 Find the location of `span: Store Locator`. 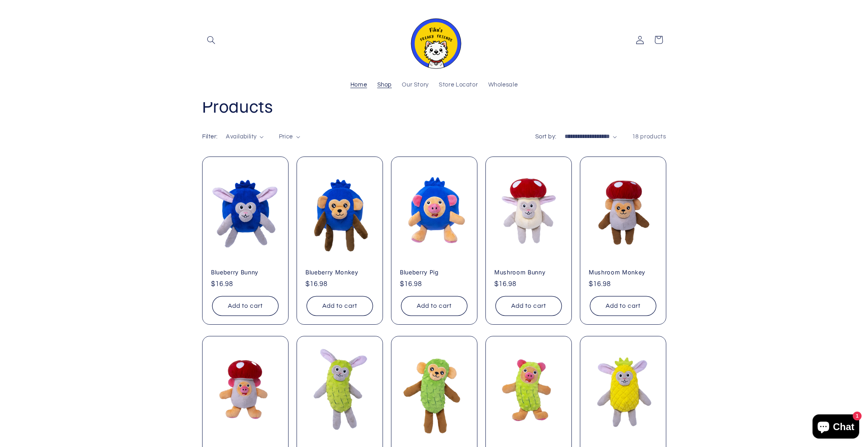

span: Store Locator is located at coordinates (458, 85).